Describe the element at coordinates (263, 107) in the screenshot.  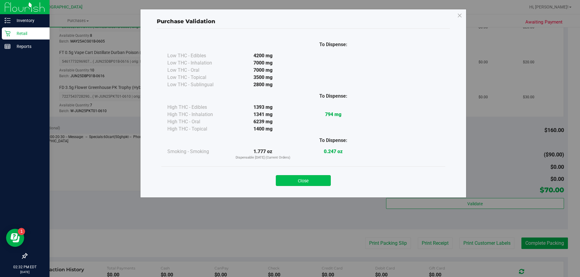
I see `div: 1393 mg` at that location.